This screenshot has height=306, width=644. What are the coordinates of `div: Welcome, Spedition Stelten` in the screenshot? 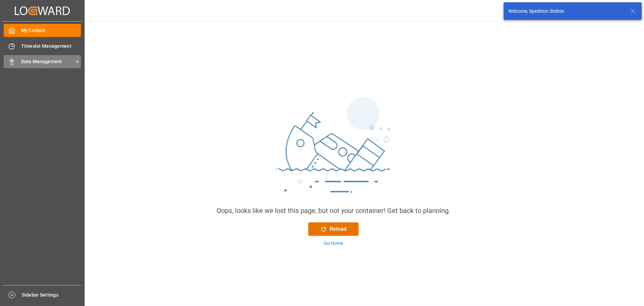 It's located at (566, 11).